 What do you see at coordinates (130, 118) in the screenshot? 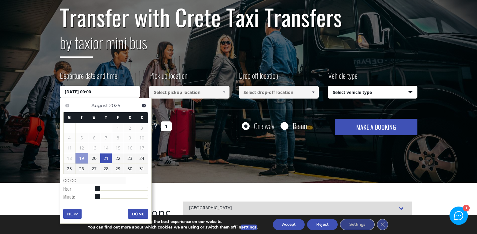
I see `span: Saturday` at bounding box center [130, 118].